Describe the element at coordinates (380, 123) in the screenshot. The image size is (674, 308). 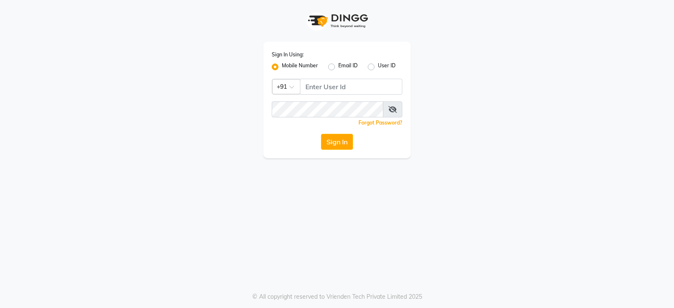
I see `a: Forgot Password?` at that location.